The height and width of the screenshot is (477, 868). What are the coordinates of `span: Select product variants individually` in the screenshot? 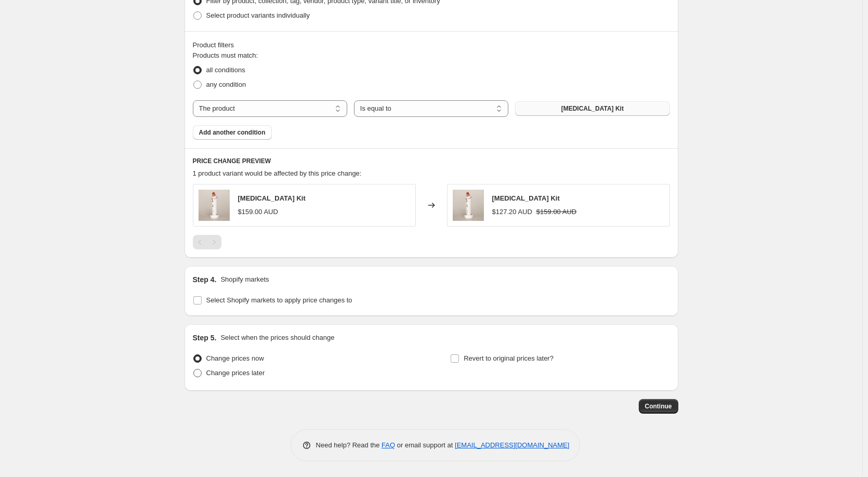 It's located at (258, 15).